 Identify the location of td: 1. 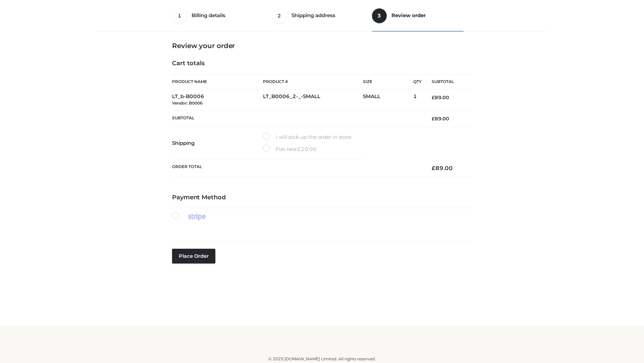
(418, 100).